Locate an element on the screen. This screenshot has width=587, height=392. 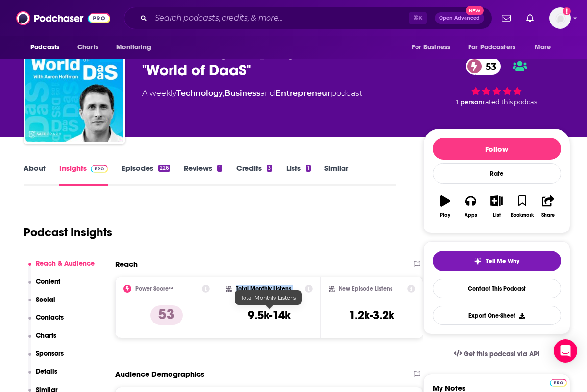
button: Content is located at coordinates (44, 287).